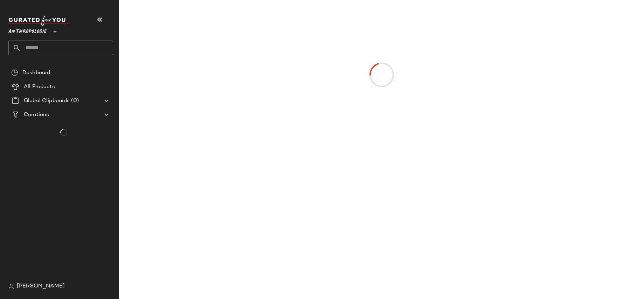 Image resolution: width=644 pixels, height=299 pixels. What do you see at coordinates (47, 101) in the screenshot?
I see `span: Global Clipboards` at bounding box center [47, 101].